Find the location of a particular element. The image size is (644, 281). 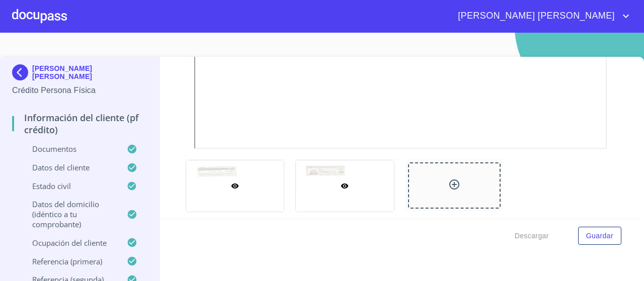

button: Descargar is located at coordinates (532, 236).